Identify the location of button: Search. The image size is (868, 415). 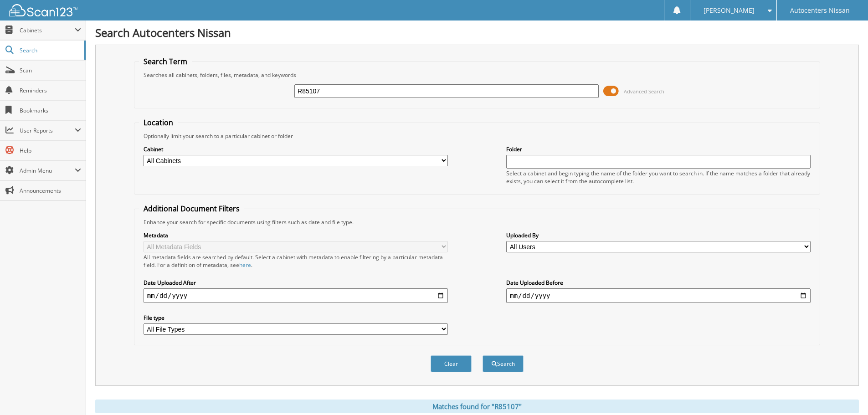
(503, 364).